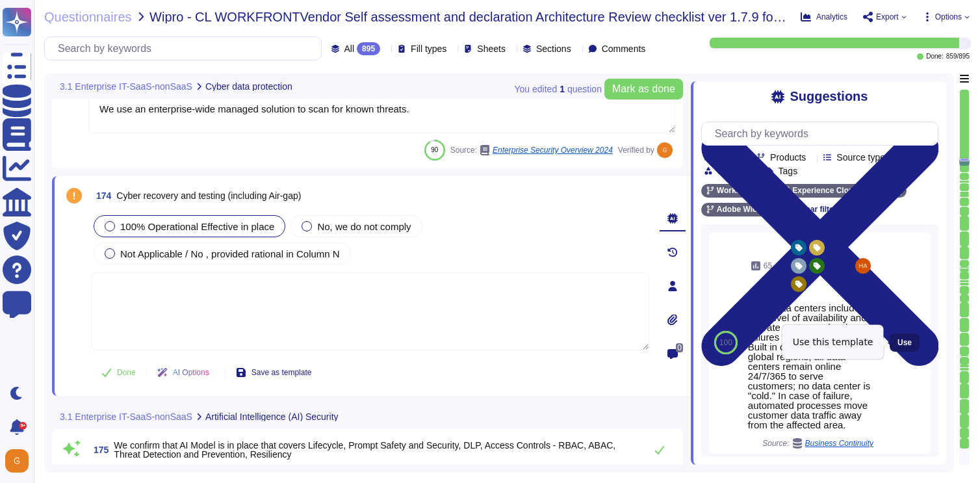 Image resolution: width=980 pixels, height=483 pixels. I want to click on textarea: We use an enterprise-wide managed solution to scan for known threats., so click(381, 113).